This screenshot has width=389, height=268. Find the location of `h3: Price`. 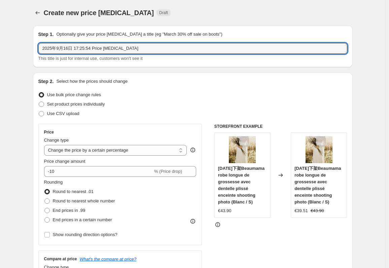

h3: Price is located at coordinates (49, 132).